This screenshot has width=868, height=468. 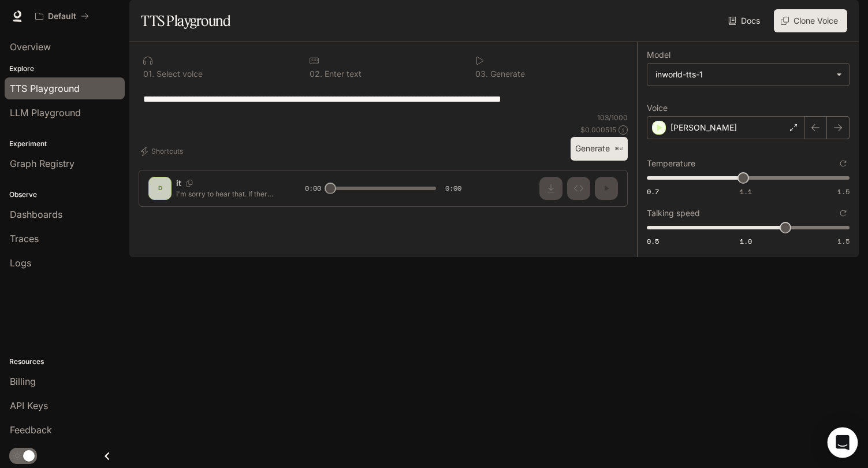 I want to click on p: Select voice, so click(x=178, y=74).